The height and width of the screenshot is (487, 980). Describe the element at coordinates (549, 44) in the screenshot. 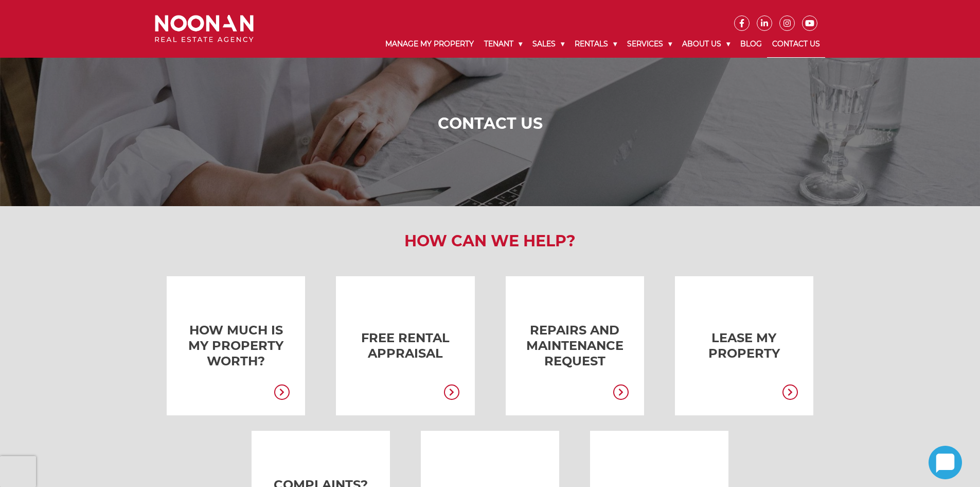

I see `a: Sales` at that location.